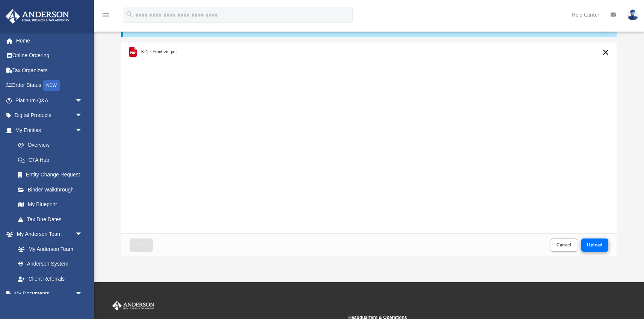 This screenshot has height=319, width=644. Describe the element at coordinates (50, 100) in the screenshot. I see `a: Platinum Q&Aarrow_drop_down` at that location.